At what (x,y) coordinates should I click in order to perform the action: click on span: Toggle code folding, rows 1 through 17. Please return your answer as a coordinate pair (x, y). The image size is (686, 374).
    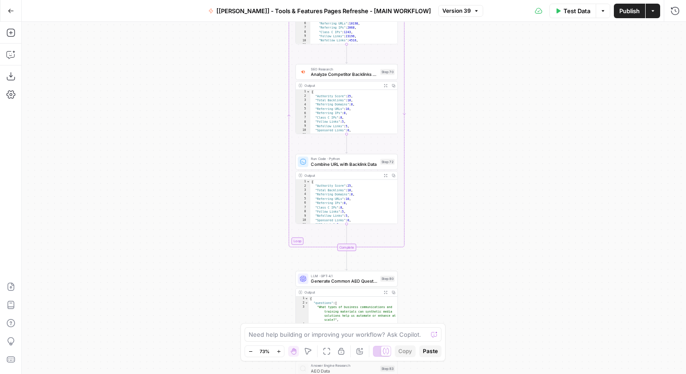
    Looking at the image, I should click on (308, 92).